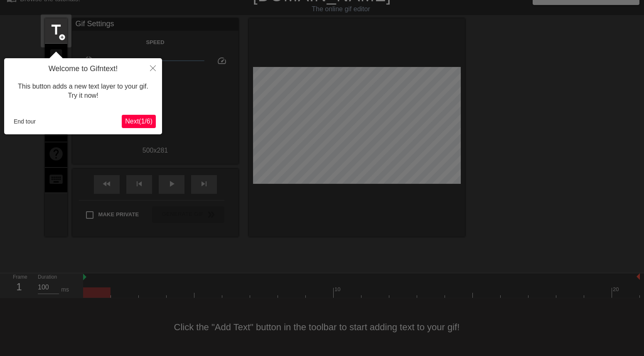  What do you see at coordinates (83, 69) in the screenshot?
I see `h4: Welcome to Gifntext!` at bounding box center [83, 69].